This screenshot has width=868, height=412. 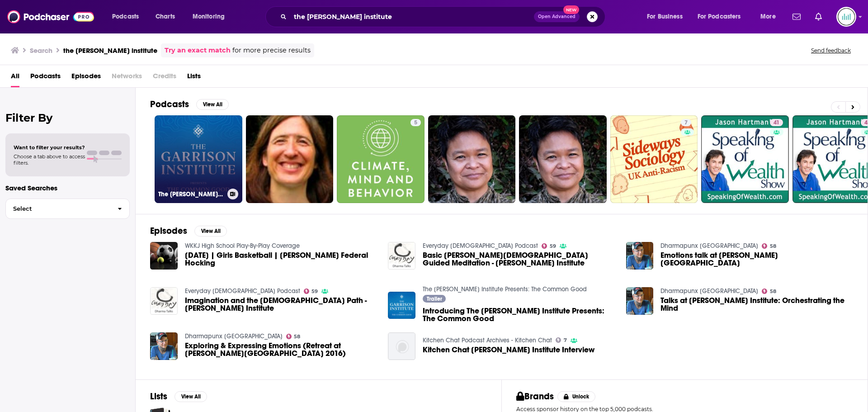 What do you see at coordinates (768, 17) in the screenshot?
I see `span: More` at bounding box center [768, 17].